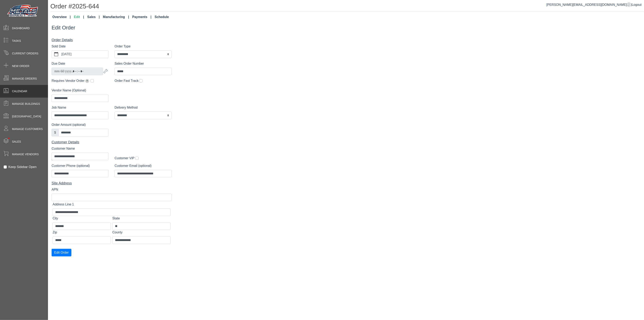 The width and height of the screenshot is (644, 320). I want to click on label: Address Line 1, so click(63, 205).